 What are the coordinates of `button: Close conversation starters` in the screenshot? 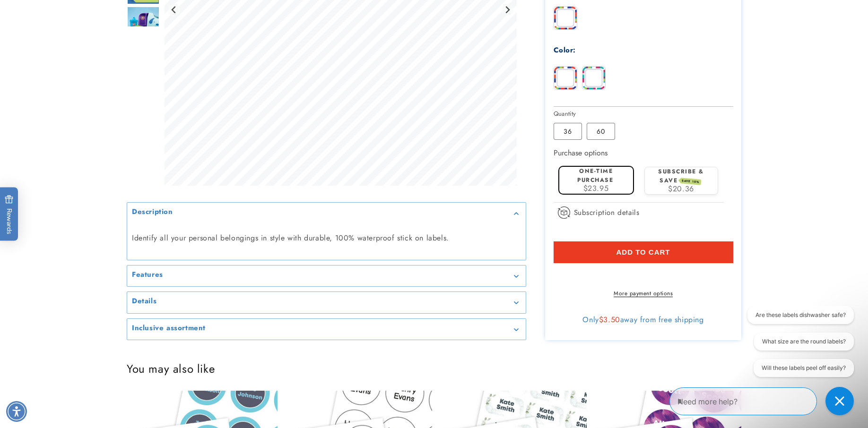 It's located at (170, 18).